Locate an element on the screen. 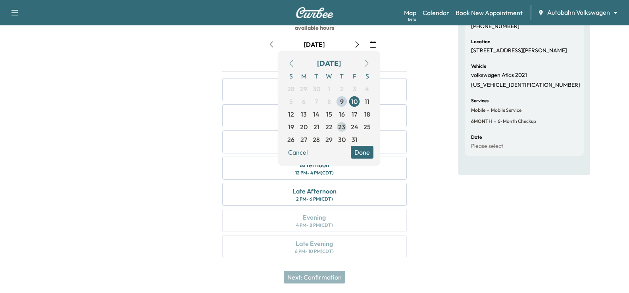 The height and width of the screenshot is (293, 629). span: 12 is located at coordinates (291, 114).